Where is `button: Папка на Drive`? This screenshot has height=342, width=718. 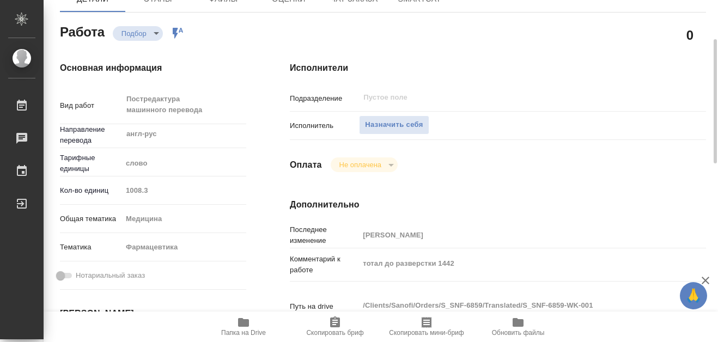
button: Папка на Drive is located at coordinates (243, 327).